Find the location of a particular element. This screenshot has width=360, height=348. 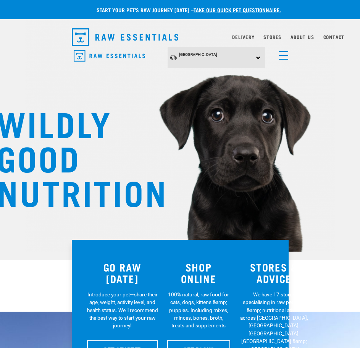

h3: SHOP ONLINE is located at coordinates (199, 272).